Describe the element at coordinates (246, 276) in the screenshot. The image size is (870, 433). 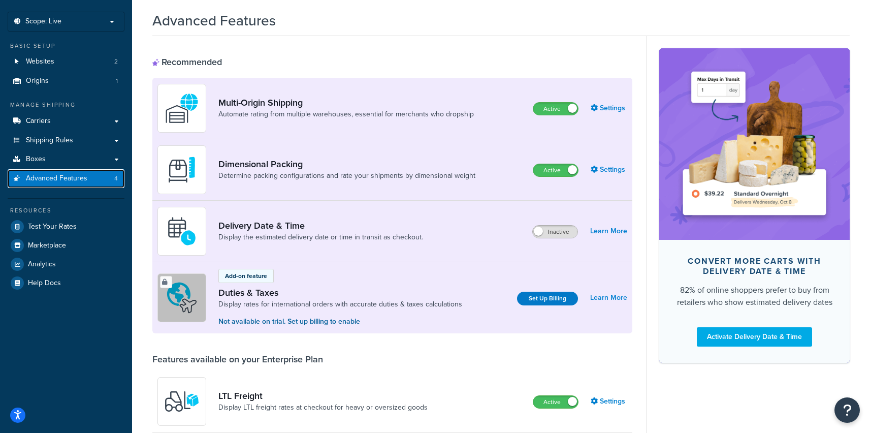
I see `p: Add-on feature` at that location.